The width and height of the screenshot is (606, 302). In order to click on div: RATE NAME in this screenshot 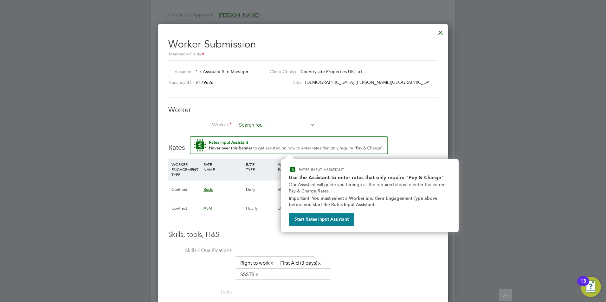, I will do `click(223, 167)`.